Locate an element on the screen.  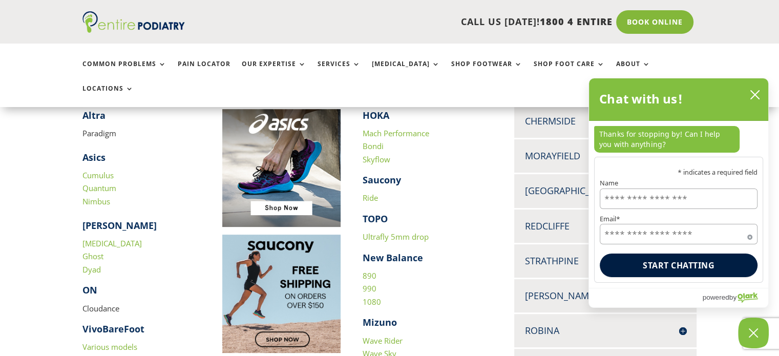
strong: VivoBareFoot is located at coordinates (113, 329).